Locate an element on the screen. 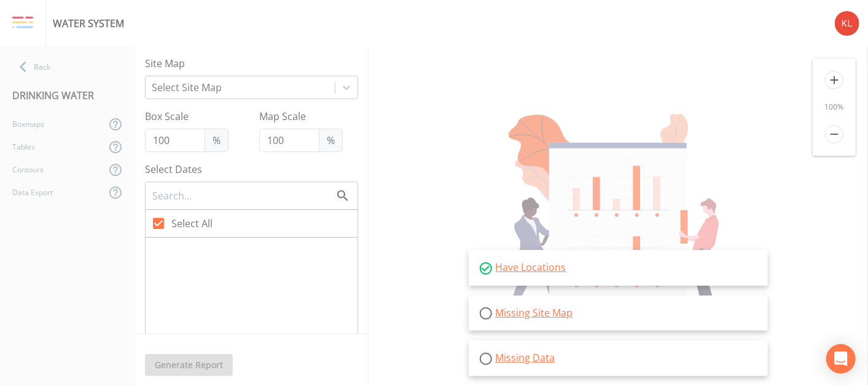 This screenshot has width=868, height=386. label: Select Dates is located at coordinates (251, 169).